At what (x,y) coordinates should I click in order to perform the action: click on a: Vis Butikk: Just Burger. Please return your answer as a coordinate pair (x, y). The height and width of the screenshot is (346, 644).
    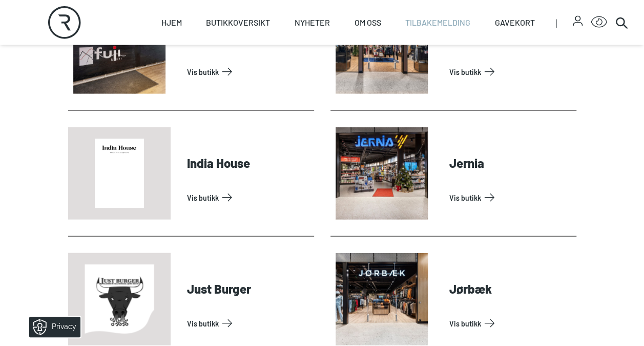
    Looking at the image, I should click on (249, 323).